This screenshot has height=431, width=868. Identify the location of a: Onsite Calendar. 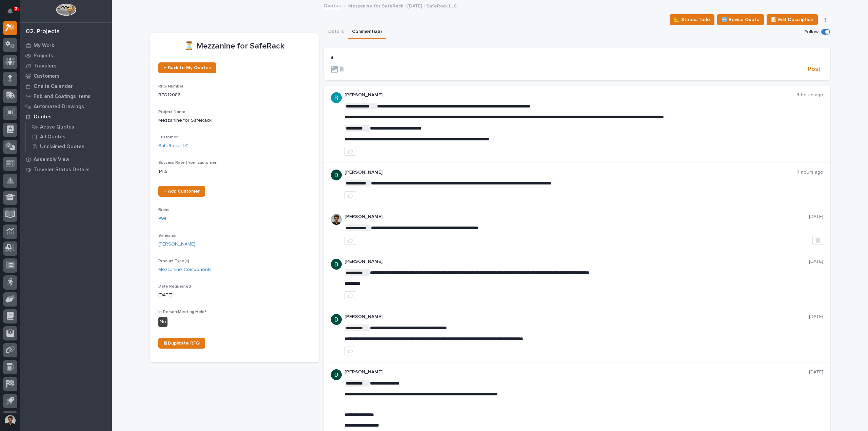
(66, 86).